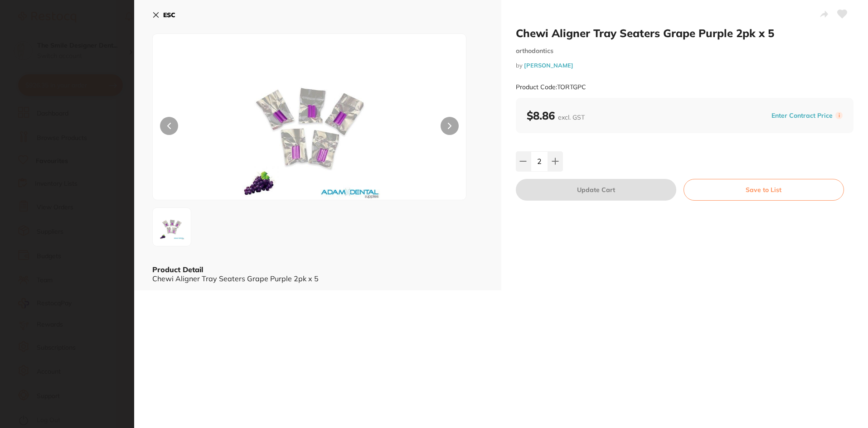 The height and width of the screenshot is (428, 868). Describe the element at coordinates (685, 51) in the screenshot. I see `small: orthodontics` at that location.